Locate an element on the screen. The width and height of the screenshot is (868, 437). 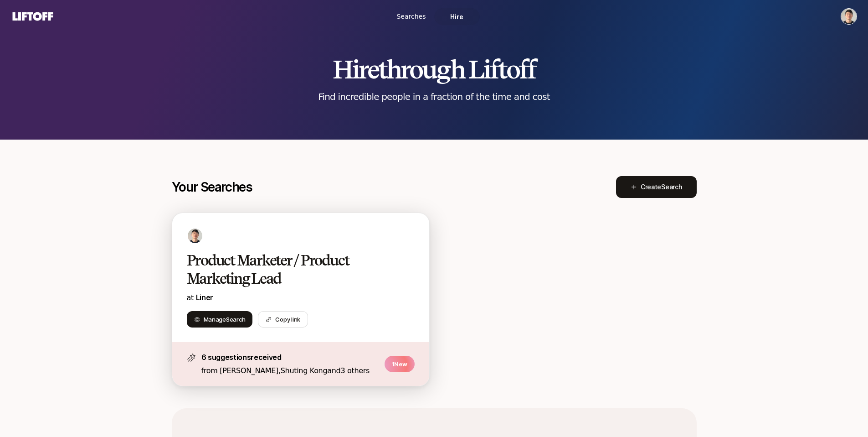
button: Kyum Kim is located at coordinates (849, 17).